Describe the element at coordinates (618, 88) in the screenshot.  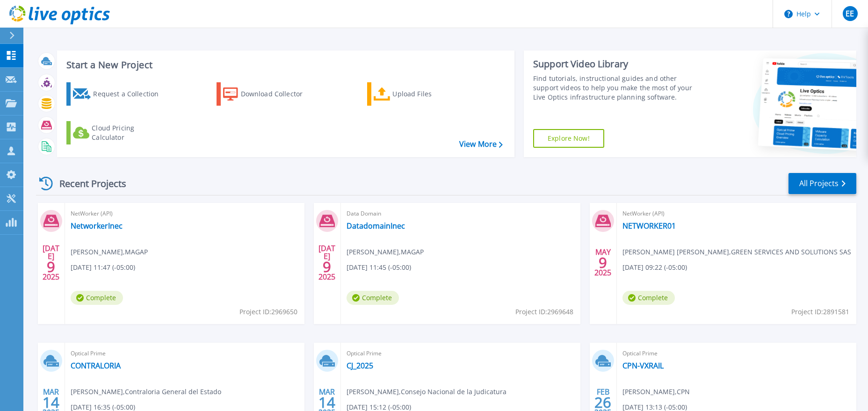
I see `div: Find tutorials, instructional guides and other support videos to help you make the most of your L...` at that location.